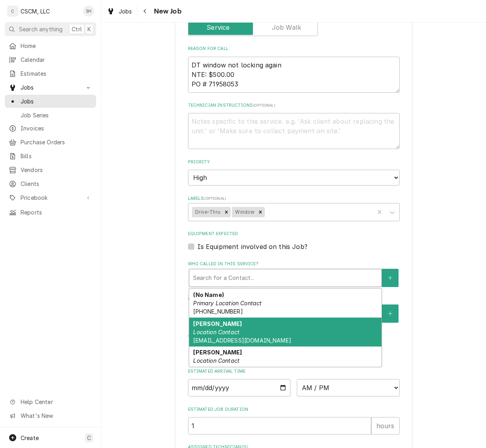 This screenshot has height=448, width=486. I want to click on div: hours, so click(385, 426).